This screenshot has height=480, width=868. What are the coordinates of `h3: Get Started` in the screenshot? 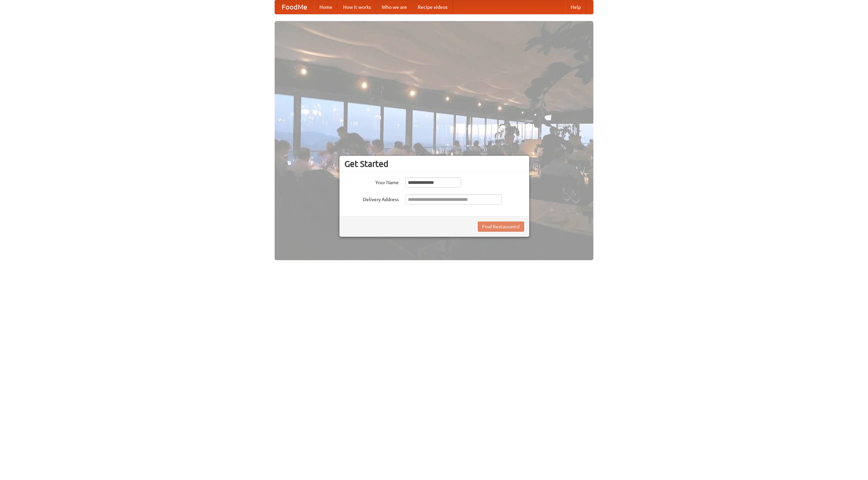 It's located at (434, 164).